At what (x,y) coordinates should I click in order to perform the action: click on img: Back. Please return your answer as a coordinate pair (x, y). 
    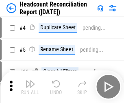
    Looking at the image, I should click on (11, 8).